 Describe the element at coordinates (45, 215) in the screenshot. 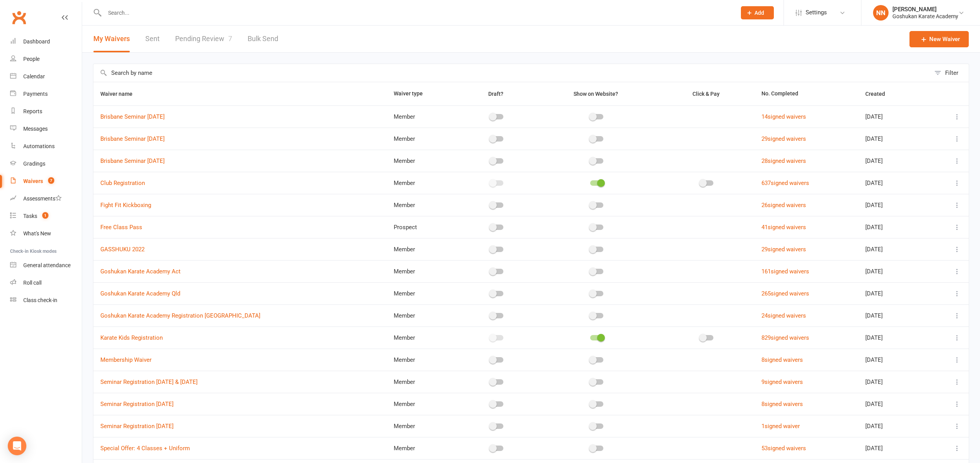

I see `span: 1` at that location.